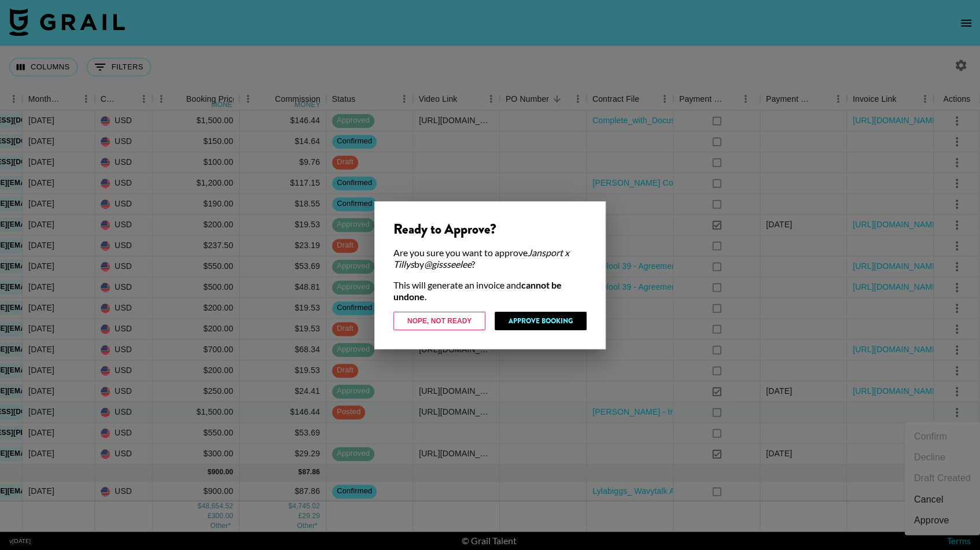  I want to click on button: Nope, Not Ready, so click(439, 321).